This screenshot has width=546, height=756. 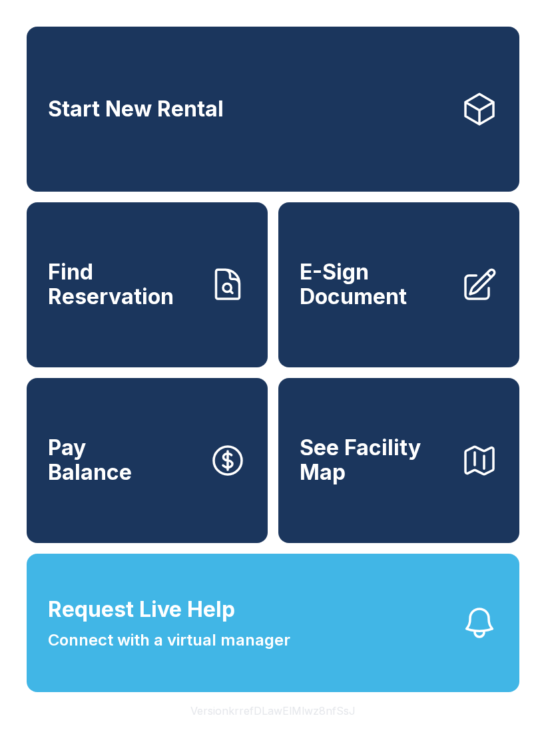 What do you see at coordinates (123, 285) in the screenshot?
I see `span: Find Reservation` at bounding box center [123, 285].